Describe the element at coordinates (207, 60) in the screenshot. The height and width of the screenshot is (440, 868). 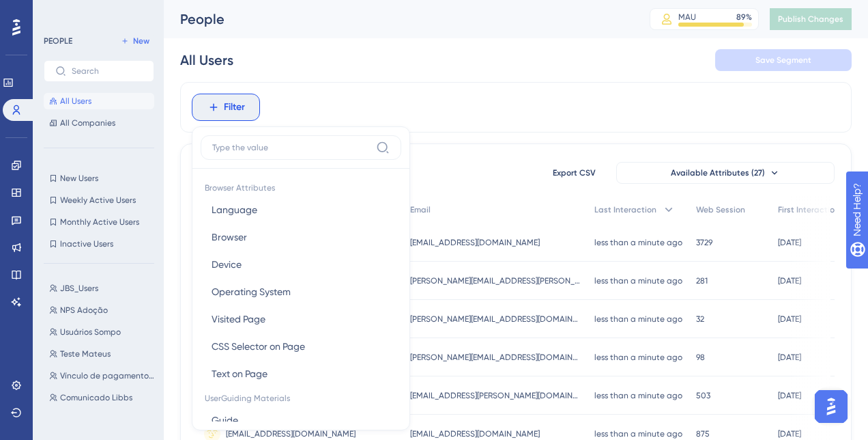
I see `div: All Users` at that location.